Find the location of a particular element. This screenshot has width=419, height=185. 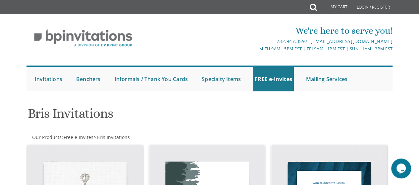

span: Free e-Invites is located at coordinates (79, 137).